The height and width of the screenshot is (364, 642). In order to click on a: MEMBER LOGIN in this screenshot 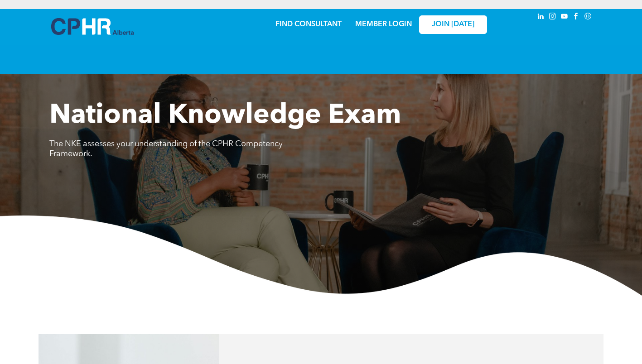, I will do `click(383, 24)`.